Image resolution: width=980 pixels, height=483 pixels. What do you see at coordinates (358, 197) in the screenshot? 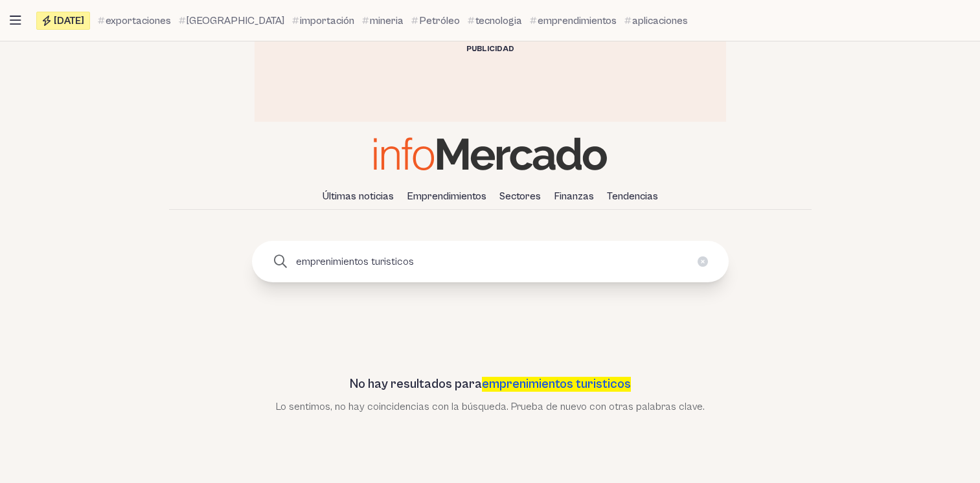
I see `a: Últimas noticias` at bounding box center [358, 197].